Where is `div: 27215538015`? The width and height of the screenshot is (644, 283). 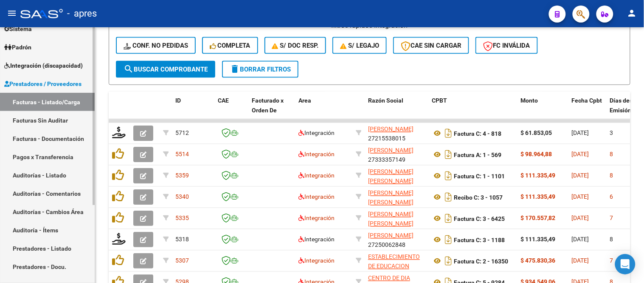
div: 27215538015 is located at coordinates (396, 134).